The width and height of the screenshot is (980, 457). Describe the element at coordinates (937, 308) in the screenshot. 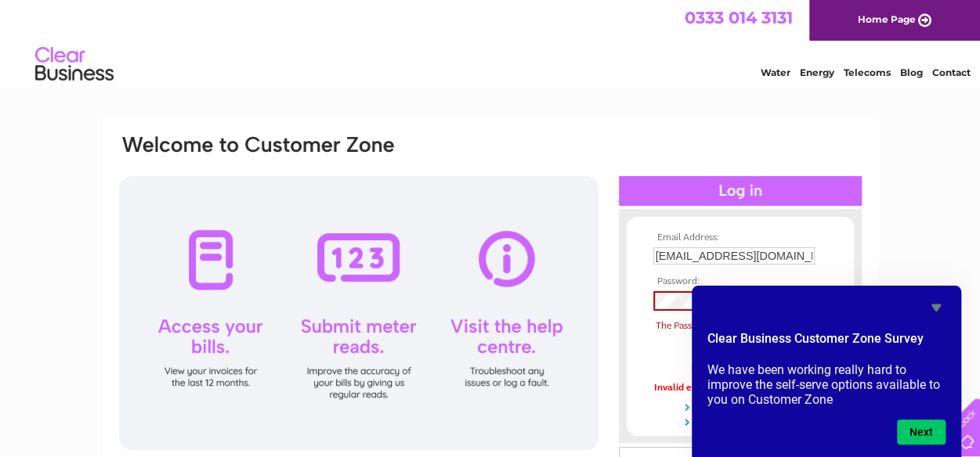

I see `button: Hide survey` at that location.